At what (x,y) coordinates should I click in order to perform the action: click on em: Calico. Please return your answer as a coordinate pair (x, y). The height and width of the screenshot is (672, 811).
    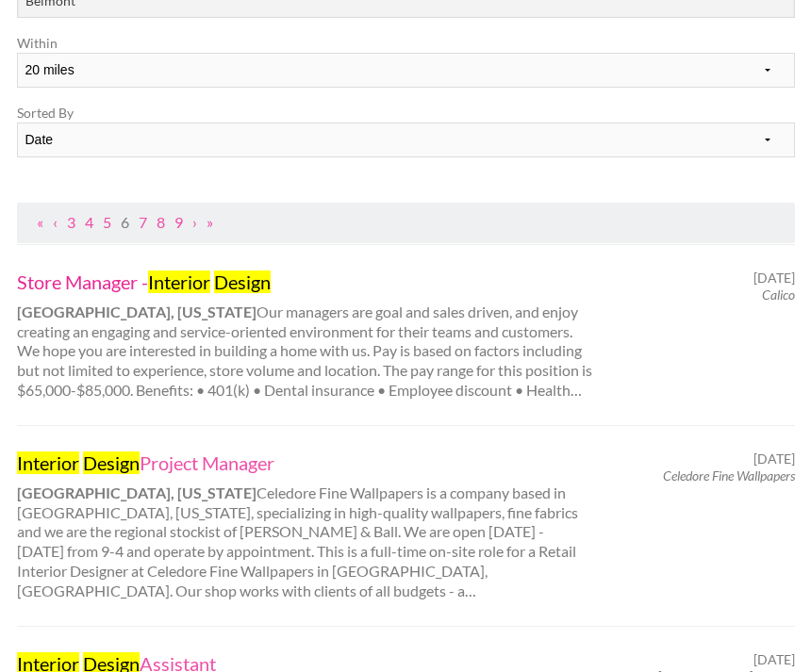
    Looking at the image, I should click on (778, 294).